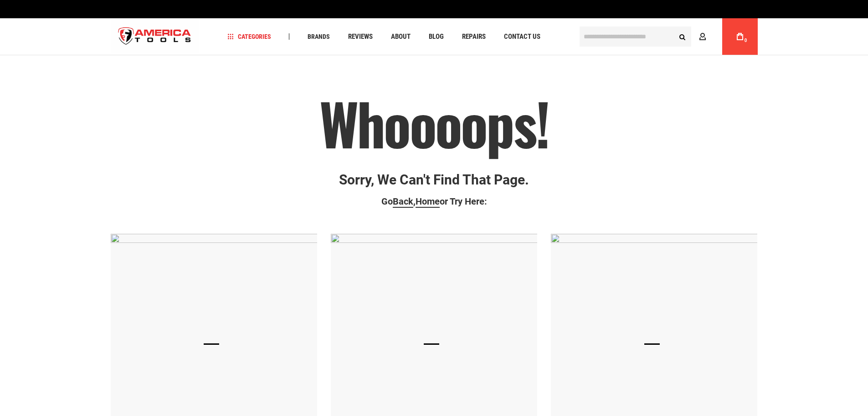 The width and height of the screenshot is (868, 416). Describe the element at coordinates (401, 37) in the screenshot. I see `a: About` at that location.